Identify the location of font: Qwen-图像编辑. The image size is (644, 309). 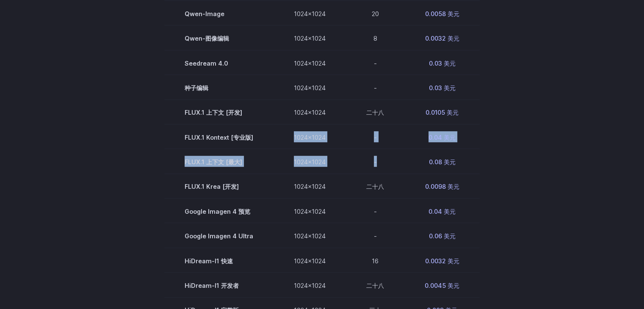
(207, 38).